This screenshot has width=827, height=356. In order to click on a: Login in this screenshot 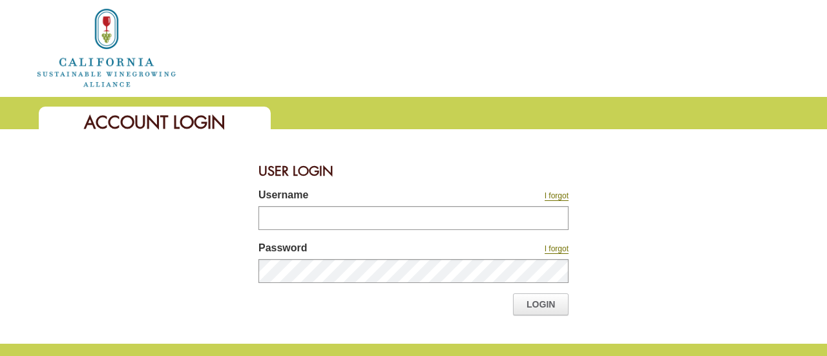, I will do `click(541, 304)`.